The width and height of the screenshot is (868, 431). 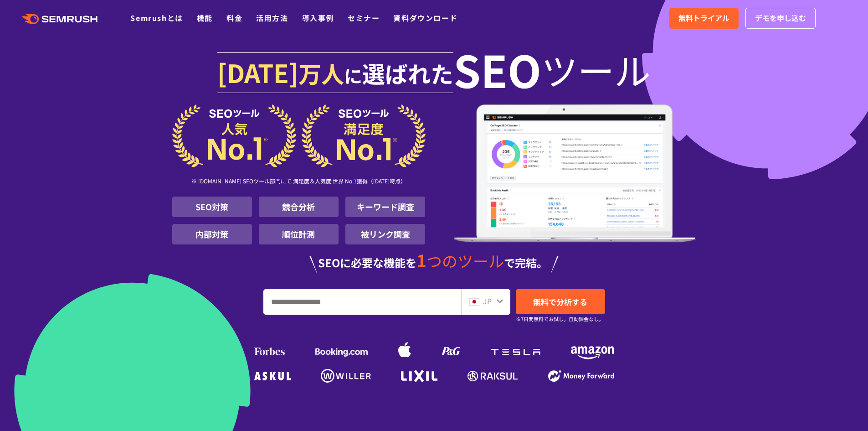 What do you see at coordinates (385, 207) in the screenshot?
I see `li: キーワード調査` at bounding box center [385, 207].